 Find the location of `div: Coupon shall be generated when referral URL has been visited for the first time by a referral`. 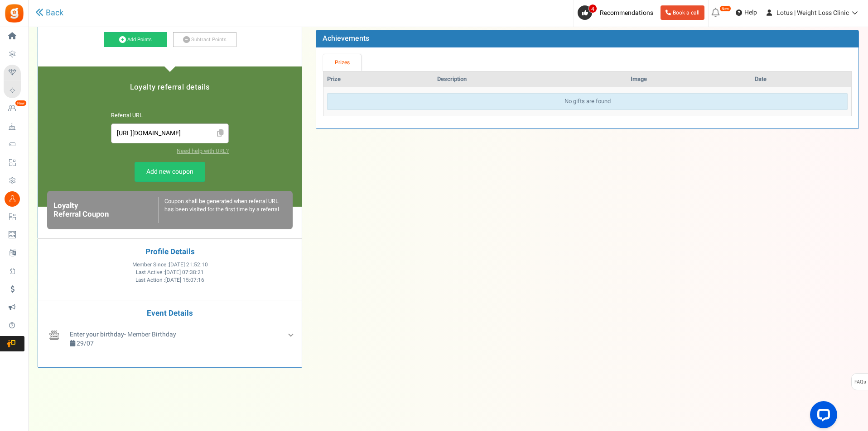

div: Coupon shall be generated when referral URL has been visited for the first time by a referral is located at coordinates (222, 210).